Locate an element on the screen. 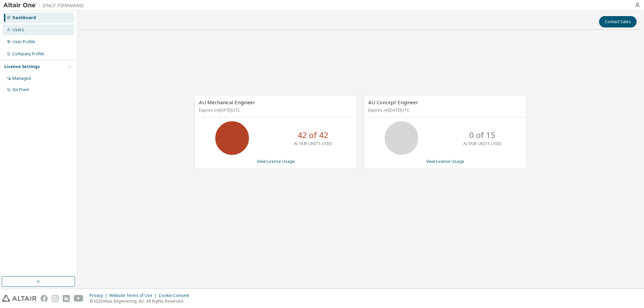  div: Managed is located at coordinates (21, 79).